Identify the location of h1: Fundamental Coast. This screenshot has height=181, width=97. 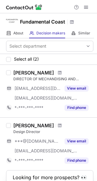
(42, 22).